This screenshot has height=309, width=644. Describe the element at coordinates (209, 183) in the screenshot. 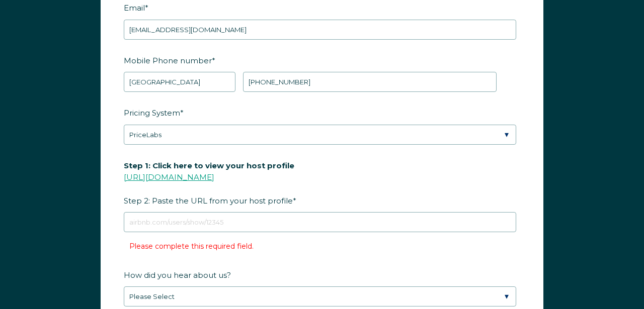

I see `span: Step 2: Paste the URL from your host profile` at that location.